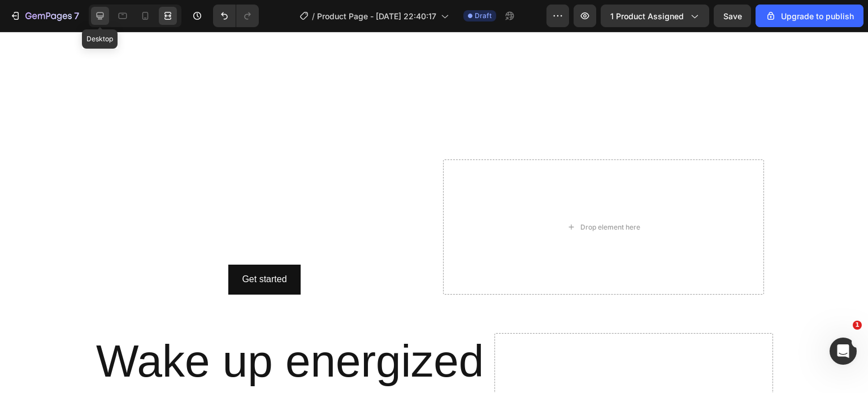  Describe the element at coordinates (44, 16) in the screenshot. I see `button: 7` at that location.